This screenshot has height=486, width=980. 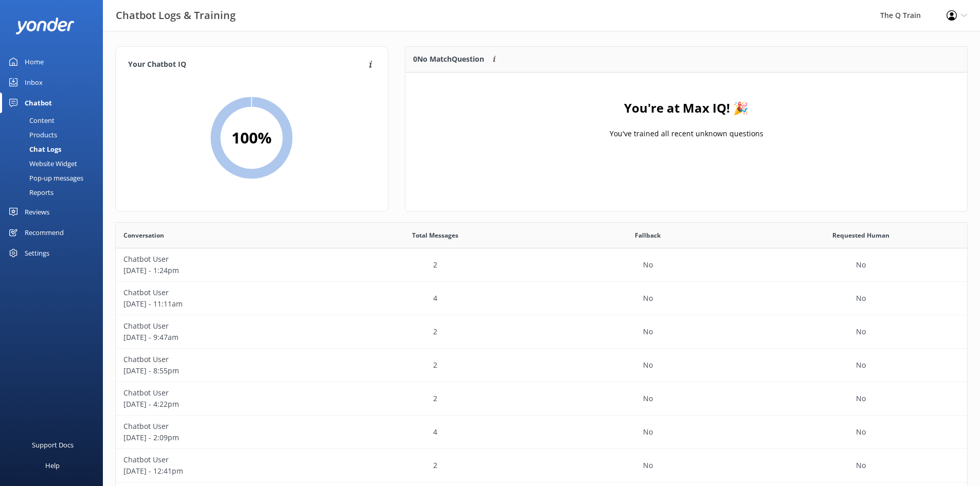 What do you see at coordinates (686, 134) in the screenshot?
I see `p: You've trained all recent unknown questions` at bounding box center [686, 134].